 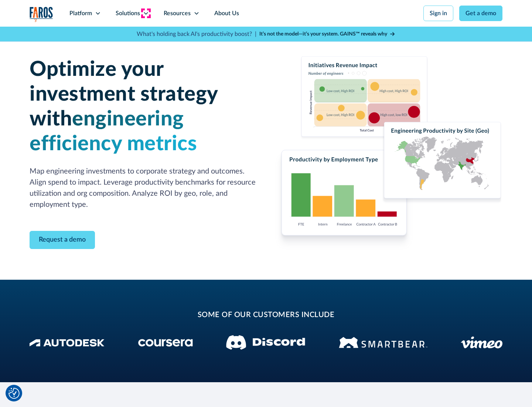 What do you see at coordinates (438, 13) in the screenshot?
I see `a: Sign in` at bounding box center [438, 13].